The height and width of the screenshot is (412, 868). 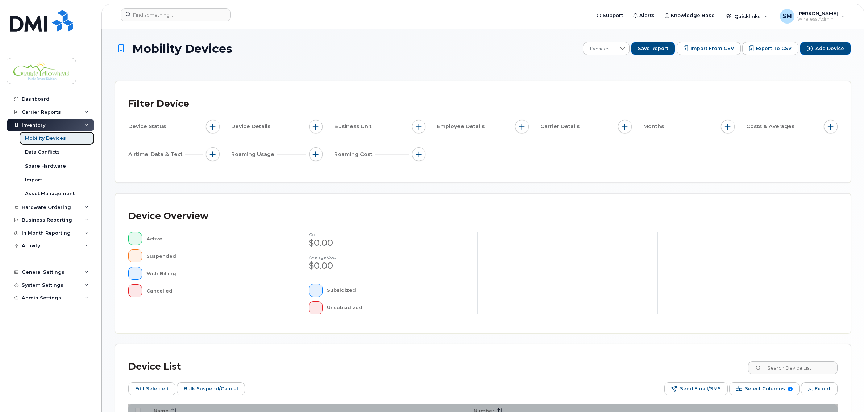 I want to click on span: Roaming Usage, so click(x=254, y=154).